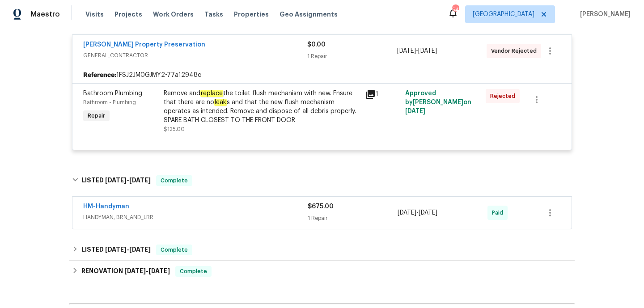 The width and height of the screenshot is (644, 308). I want to click on span: Vendor Rejected, so click(516, 51).